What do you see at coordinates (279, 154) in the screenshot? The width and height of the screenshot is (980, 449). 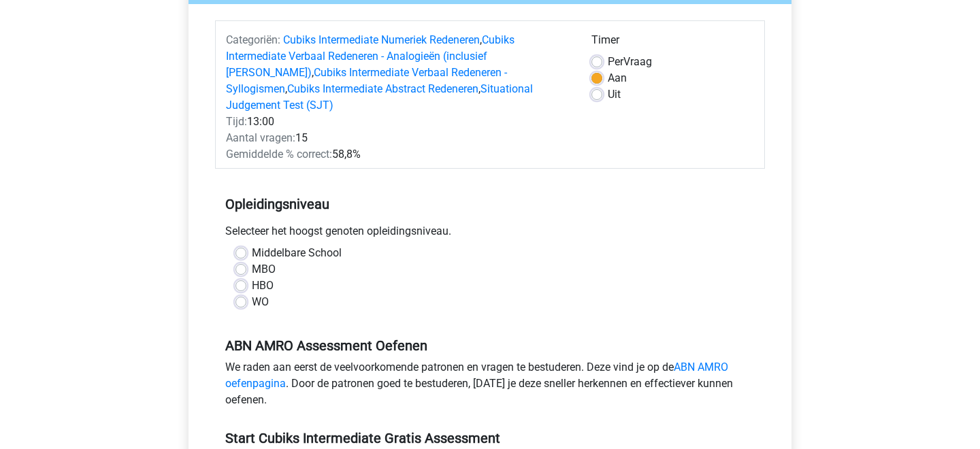 I see `span: Gemiddelde % correct:` at bounding box center [279, 154].